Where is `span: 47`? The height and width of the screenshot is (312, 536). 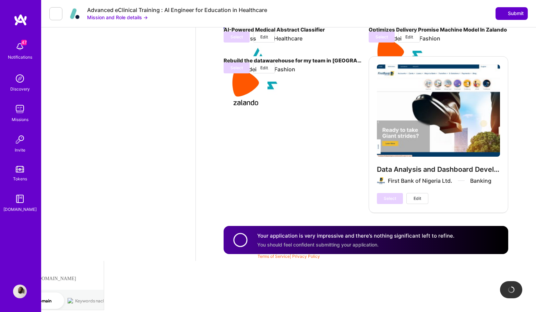 span: 47 is located at coordinates (24, 43).